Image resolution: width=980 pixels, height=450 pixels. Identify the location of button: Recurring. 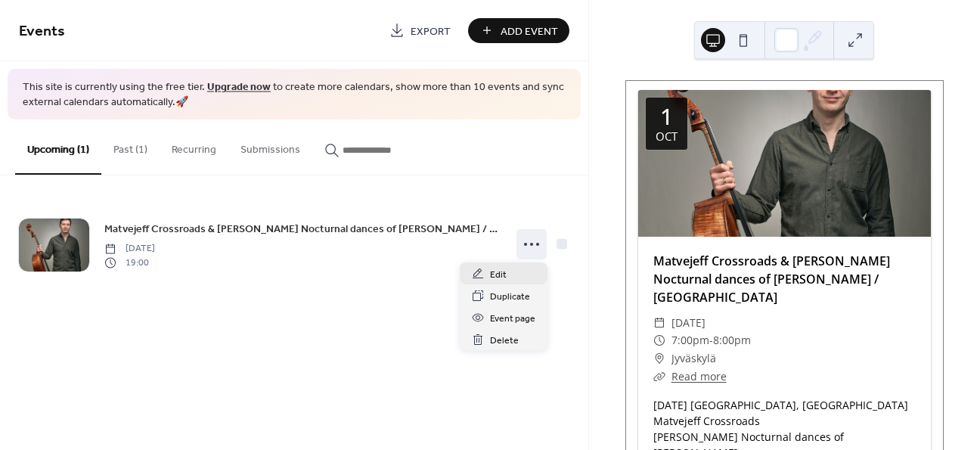
(194, 146).